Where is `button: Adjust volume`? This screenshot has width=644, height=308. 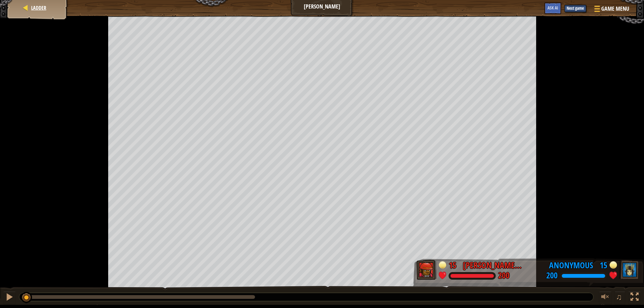
button: Adjust volume is located at coordinates (605, 297).